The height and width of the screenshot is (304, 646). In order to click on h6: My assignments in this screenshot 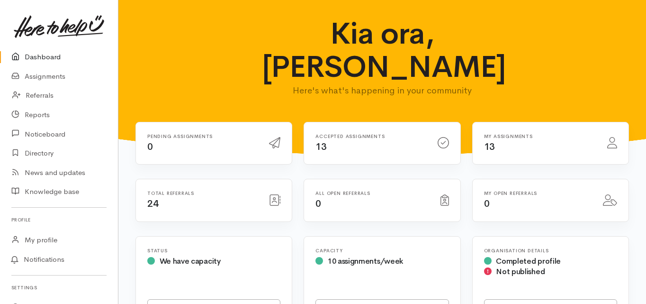, I will do `click(540, 136)`.